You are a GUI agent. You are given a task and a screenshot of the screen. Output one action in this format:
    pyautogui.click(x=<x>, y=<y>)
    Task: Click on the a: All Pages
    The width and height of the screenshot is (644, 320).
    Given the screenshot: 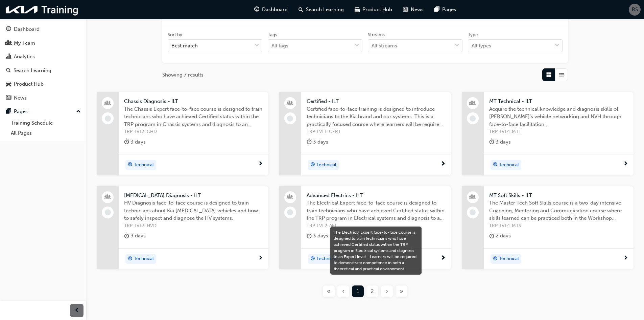 What is the action you would take?
    pyautogui.click(x=46, y=133)
    